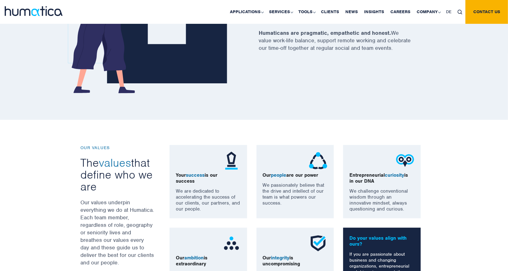 The height and width of the screenshot is (271, 508). What do you see at coordinates (325, 33) in the screenshot?
I see `strong: Humaticans are pragmatic, empathetic and honest.` at bounding box center [325, 33].